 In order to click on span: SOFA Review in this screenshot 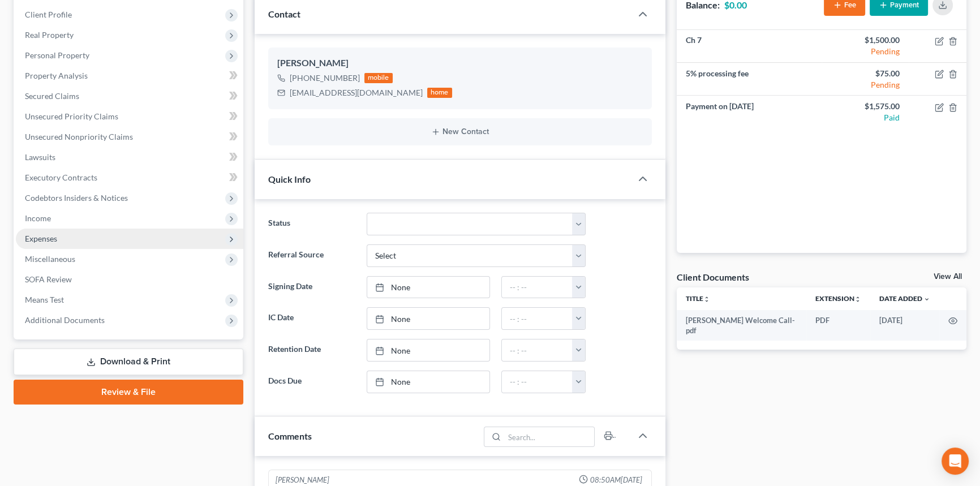, I will do `click(48, 279)`.